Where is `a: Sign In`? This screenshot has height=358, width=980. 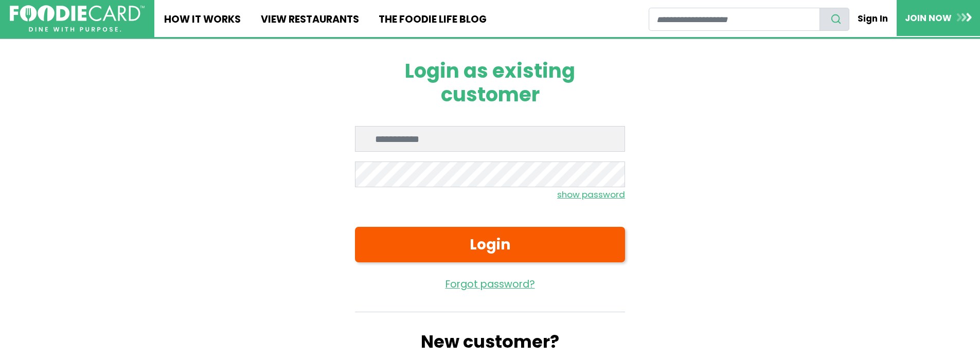 a: Sign In is located at coordinates (873, 19).